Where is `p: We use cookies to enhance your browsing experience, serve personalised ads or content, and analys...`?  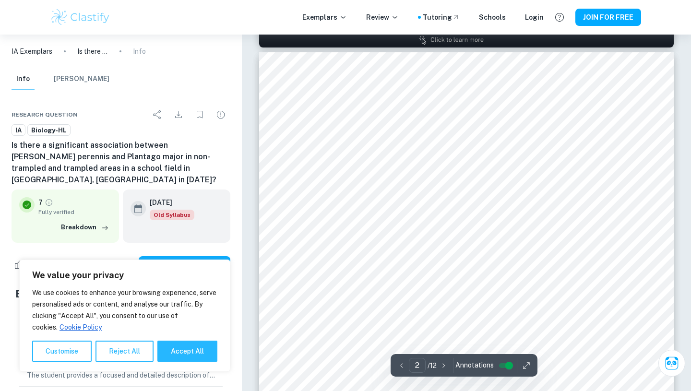 p: We use cookies to enhance your browsing experience, serve personalised ads or content, and analys... is located at coordinates (125, 310).